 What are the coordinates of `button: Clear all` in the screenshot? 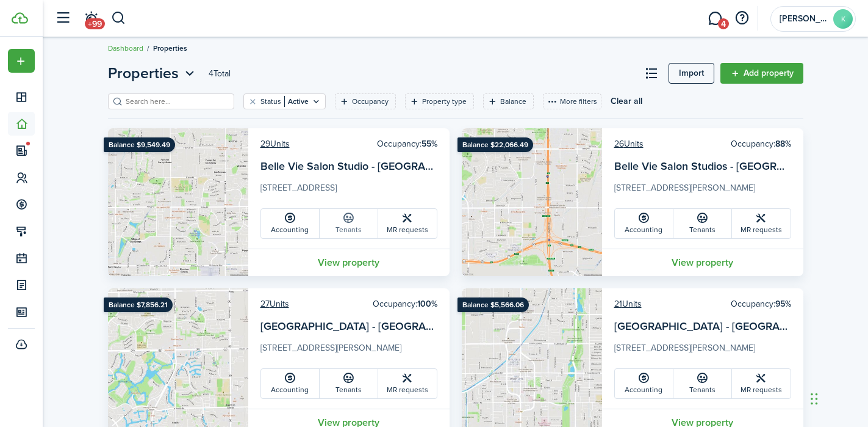 It's located at (626, 101).